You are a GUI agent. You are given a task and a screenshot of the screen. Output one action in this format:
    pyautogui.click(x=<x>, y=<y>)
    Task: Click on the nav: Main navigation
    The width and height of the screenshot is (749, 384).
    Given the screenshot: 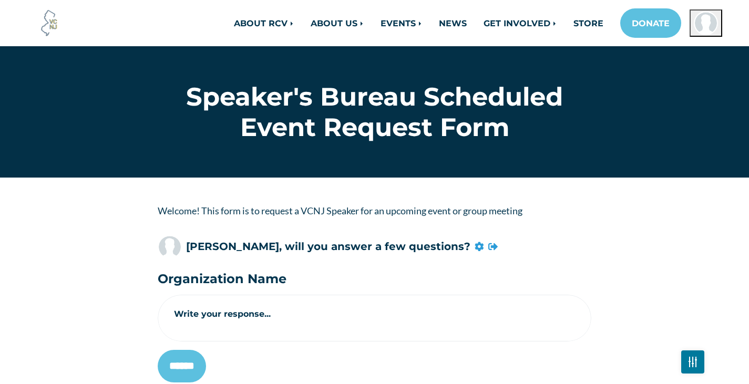 What is the action you would take?
    pyautogui.click(x=440, y=23)
    